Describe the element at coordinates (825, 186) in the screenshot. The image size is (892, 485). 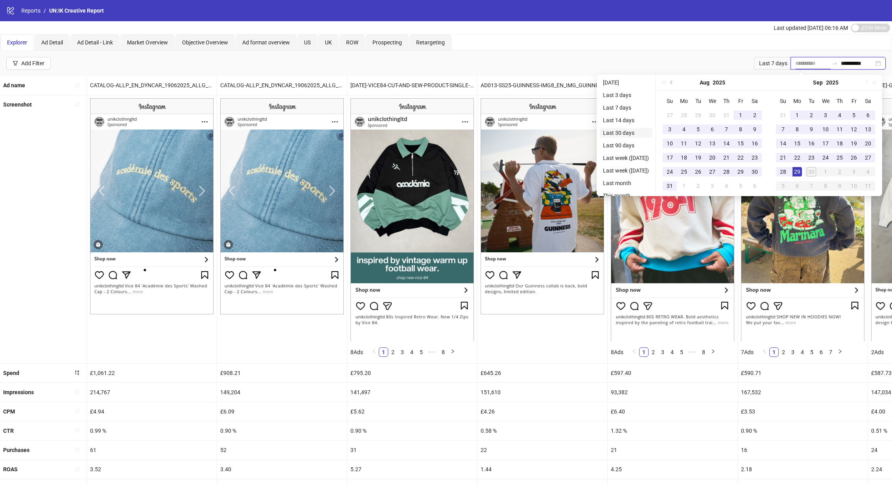
I see `div: 8` at that location.